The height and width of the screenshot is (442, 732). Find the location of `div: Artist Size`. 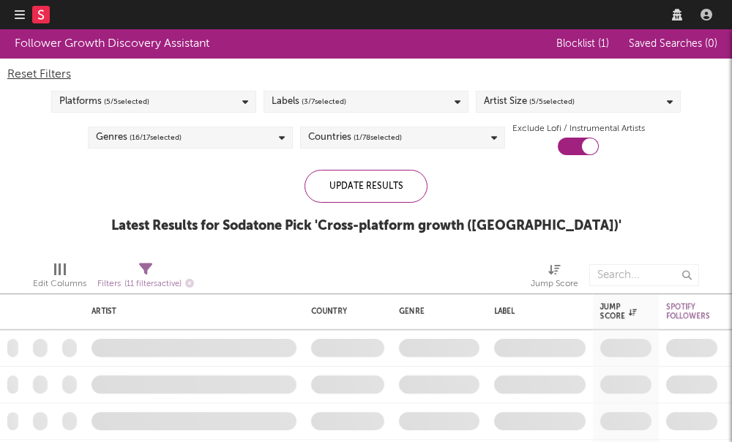

div: Artist Size is located at coordinates (529, 102).